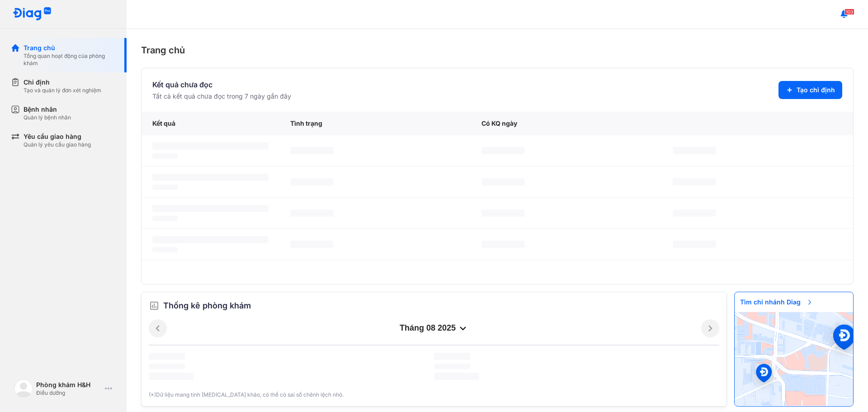  I want to click on div: Tạo và quản lý đơn xét nghiệm, so click(63, 91).